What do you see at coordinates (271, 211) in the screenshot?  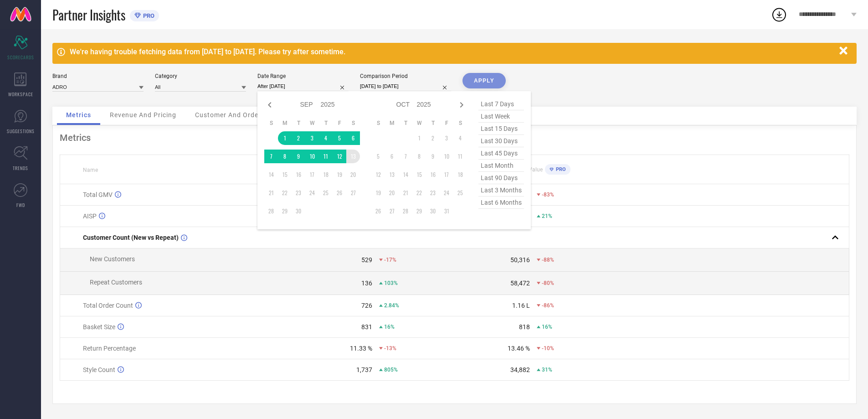 I see `td: Sun Sep 28 2025` at bounding box center [271, 211].